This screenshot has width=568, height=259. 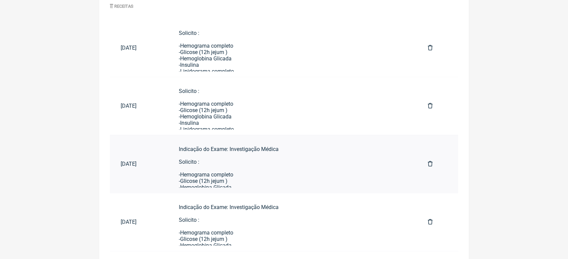 I want to click on label: Receitas, so click(x=122, y=6).